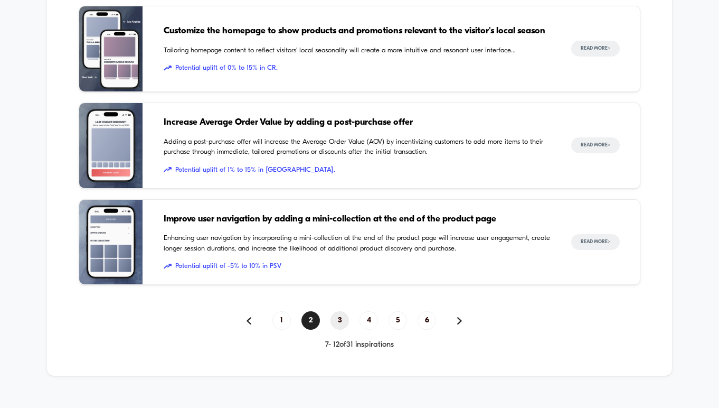 The width and height of the screenshot is (719, 408). Describe the element at coordinates (357, 243) in the screenshot. I see `span: Enhancing user navigation by incorporating a mini-collection at the end of the product page will ...` at that location.